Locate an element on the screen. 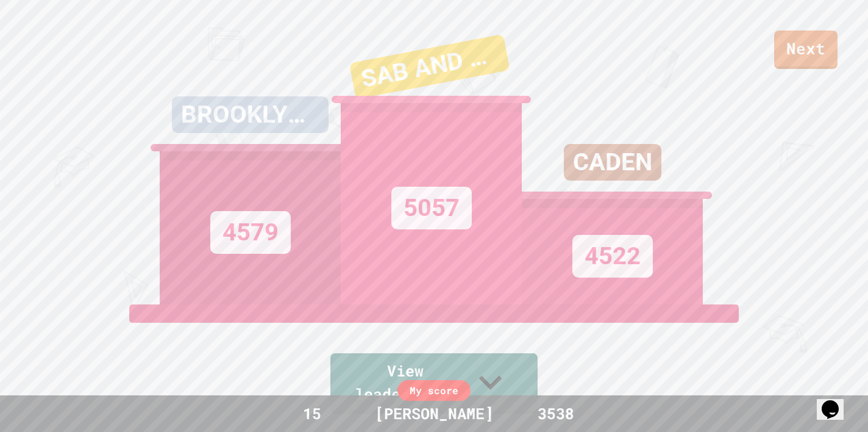 The image size is (868, 432). div: CADEN is located at coordinates (613, 163).